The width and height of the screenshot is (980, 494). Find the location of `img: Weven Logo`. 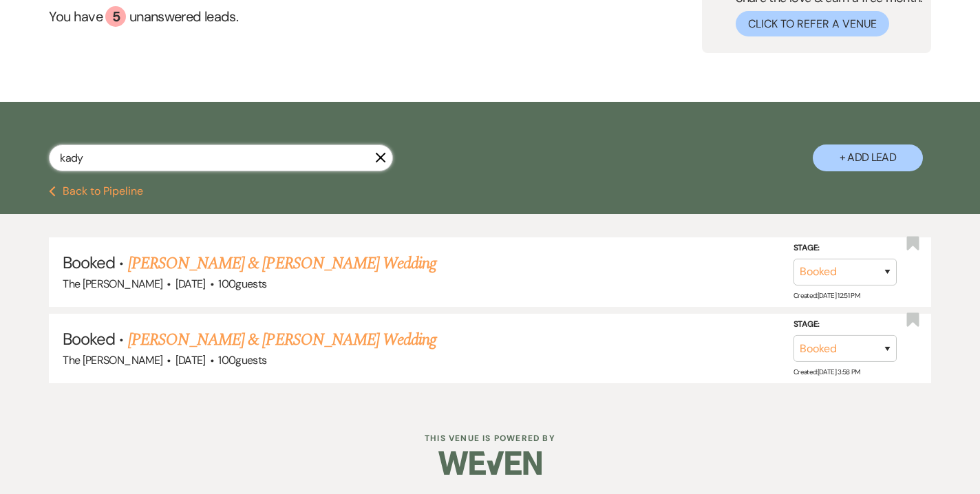

img: Weven Logo is located at coordinates (490, 463).